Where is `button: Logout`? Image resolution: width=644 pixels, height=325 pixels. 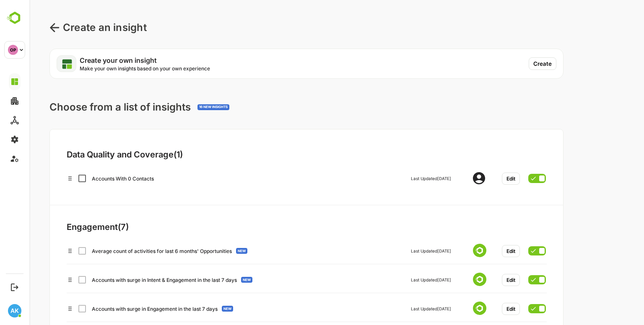 button: Logout is located at coordinates (14, 287).